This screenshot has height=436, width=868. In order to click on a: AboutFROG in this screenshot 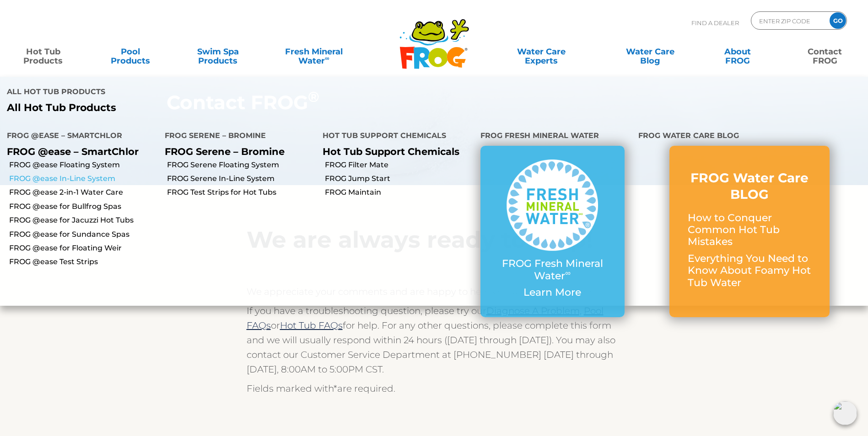, I will do `click(737, 52)`.